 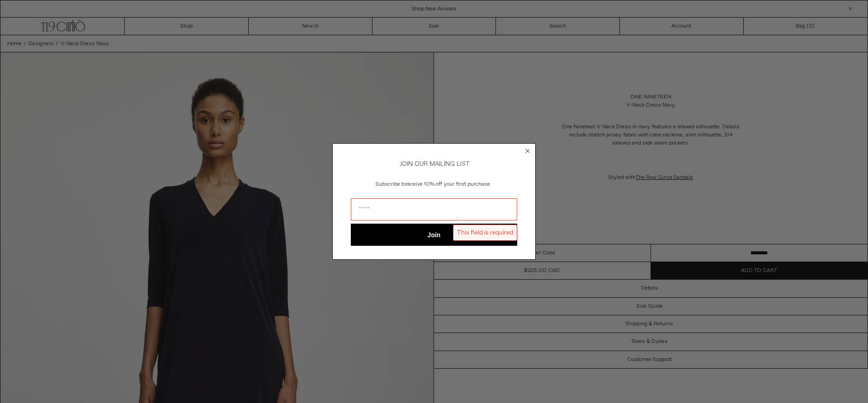 What do you see at coordinates (434, 235) in the screenshot?
I see `button: Join` at bounding box center [434, 235].